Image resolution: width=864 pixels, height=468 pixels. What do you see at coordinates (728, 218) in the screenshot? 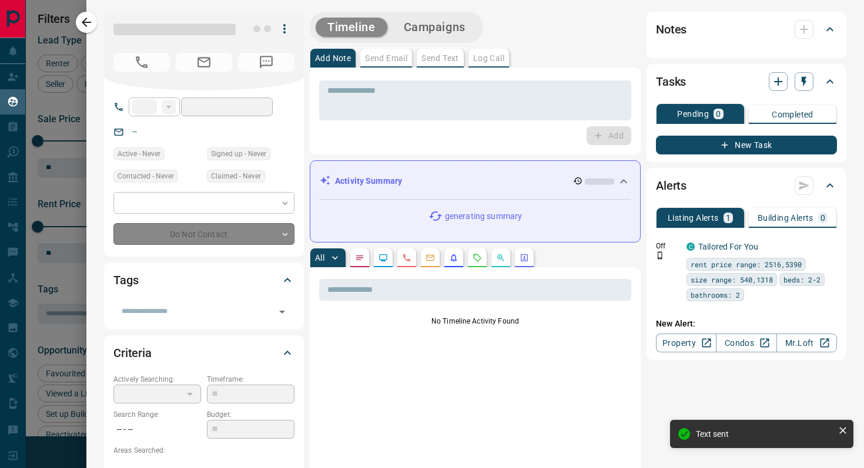
I see `p: 1` at bounding box center [728, 218].